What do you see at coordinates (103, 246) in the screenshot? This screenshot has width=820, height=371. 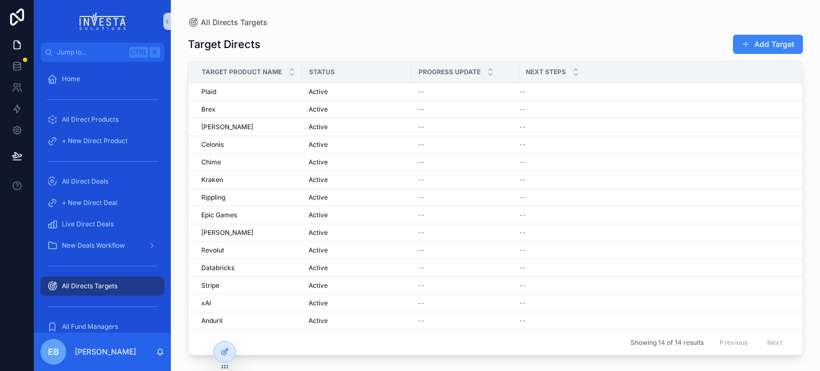 I see `a: New Deals Workflow` at bounding box center [103, 246].